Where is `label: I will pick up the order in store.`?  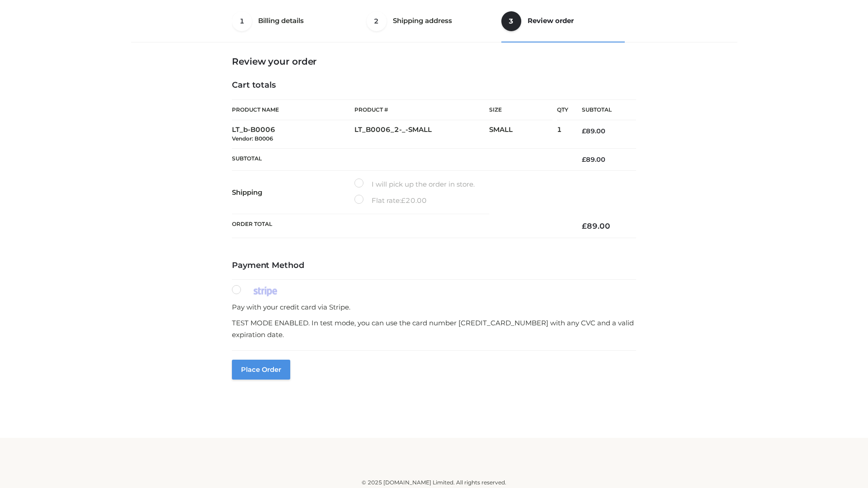
label: I will pick up the order in store. is located at coordinates (415, 184).